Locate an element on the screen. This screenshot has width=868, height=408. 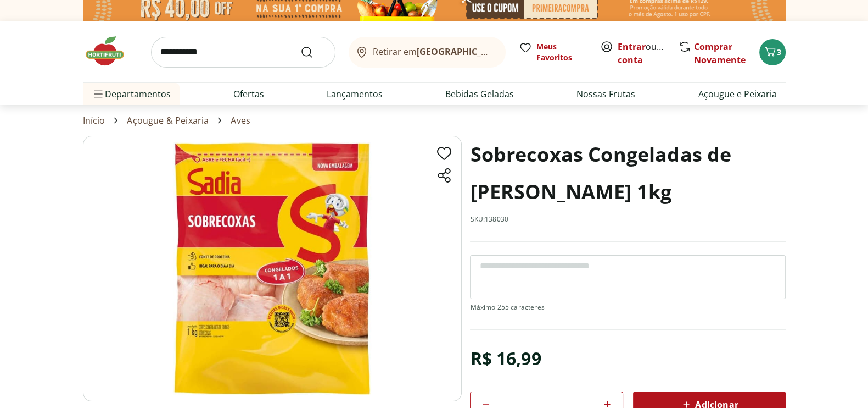
button: Carrinho is located at coordinates (773, 52).